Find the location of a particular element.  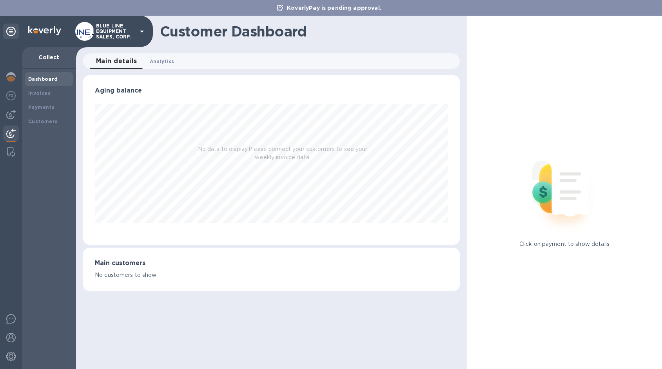

img: Logo is located at coordinates (45, 31).